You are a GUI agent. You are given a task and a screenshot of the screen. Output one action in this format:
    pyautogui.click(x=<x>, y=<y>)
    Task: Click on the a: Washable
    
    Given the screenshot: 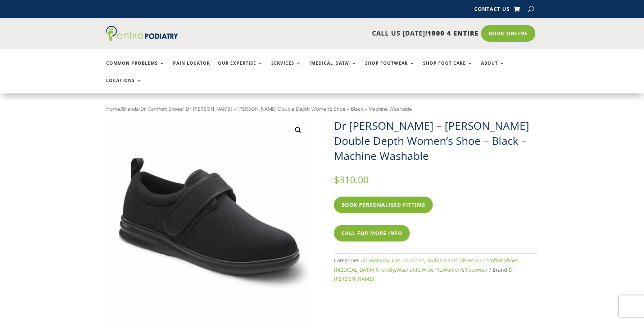 What is the action you would take?
    pyautogui.click(x=409, y=269)
    